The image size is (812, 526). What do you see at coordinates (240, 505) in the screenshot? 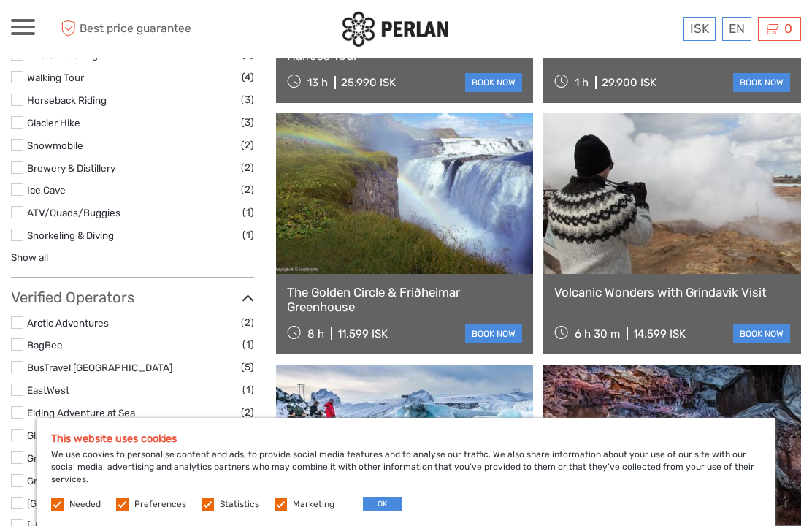
I see `label: Statistics` at bounding box center [240, 505].